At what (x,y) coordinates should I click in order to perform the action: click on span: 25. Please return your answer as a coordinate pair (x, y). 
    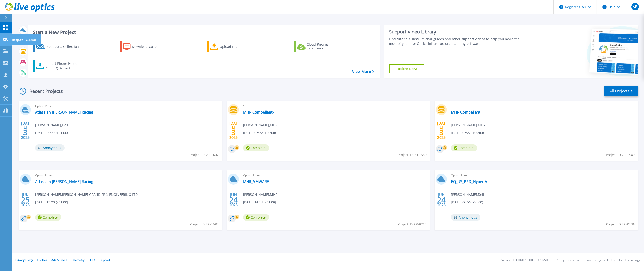
    Looking at the image, I should click on (26, 200).